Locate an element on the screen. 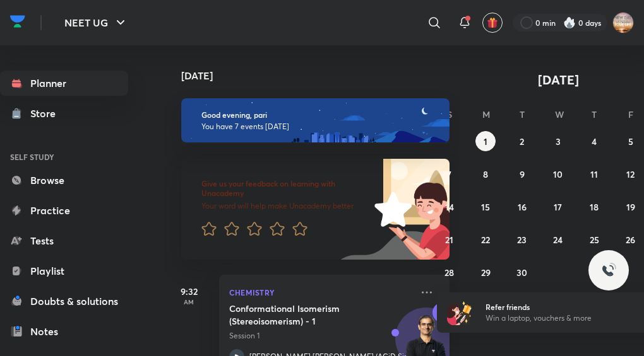 This screenshot has width=644, height=356. button: September 18, 2025 is located at coordinates (594, 207).